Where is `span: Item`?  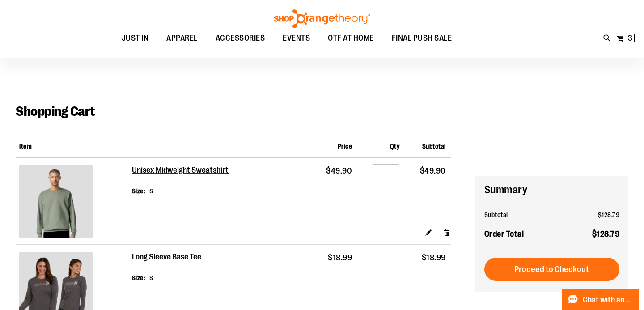
span: Item is located at coordinates (25, 146).